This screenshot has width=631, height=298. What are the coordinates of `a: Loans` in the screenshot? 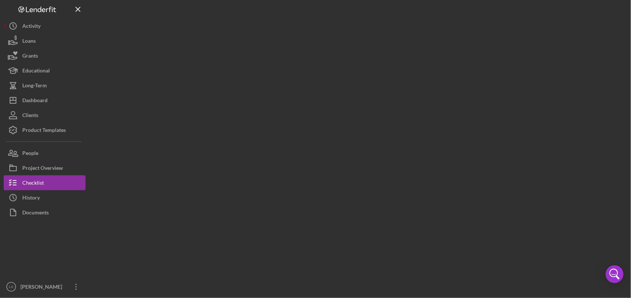 It's located at (45, 41).